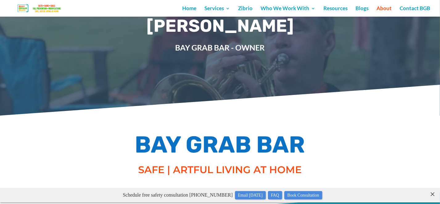  What do you see at coordinates (336, 11) in the screenshot?
I see `a: Resources` at bounding box center [336, 11].